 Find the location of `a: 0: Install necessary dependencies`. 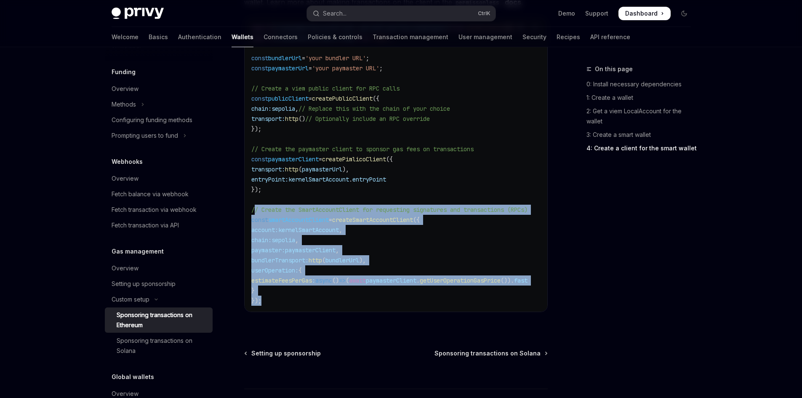

a: 0: Install necessary dependencies is located at coordinates (642, 84).